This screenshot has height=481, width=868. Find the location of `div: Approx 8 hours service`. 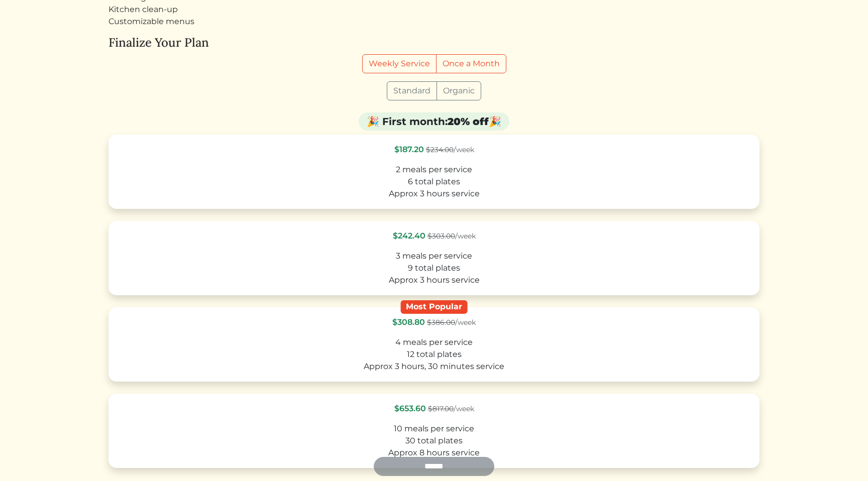

div: Approx 8 hours service is located at coordinates (434, 453).